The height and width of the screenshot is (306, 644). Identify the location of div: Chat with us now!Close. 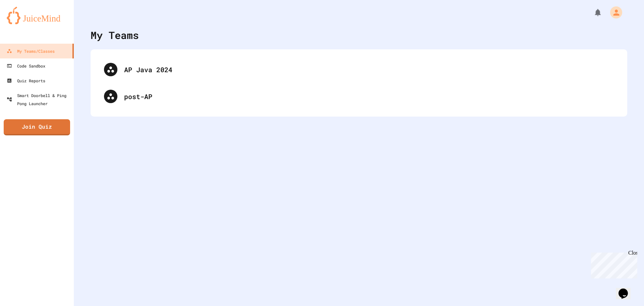
(25, 22).